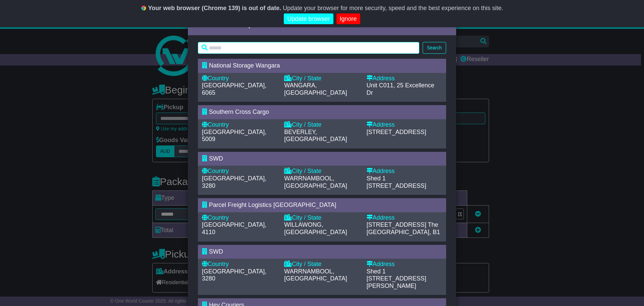 The image size is (644, 306). What do you see at coordinates (435, 48) in the screenshot?
I see `button: Search` at bounding box center [435, 48].